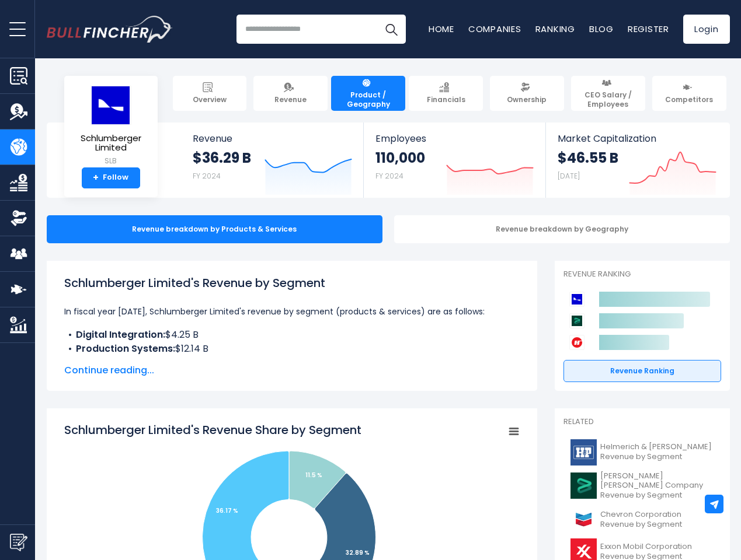 The image size is (741, 560). Describe the element at coordinates (111, 143) in the screenshot. I see `span: Schlumberger Limited` at that location.